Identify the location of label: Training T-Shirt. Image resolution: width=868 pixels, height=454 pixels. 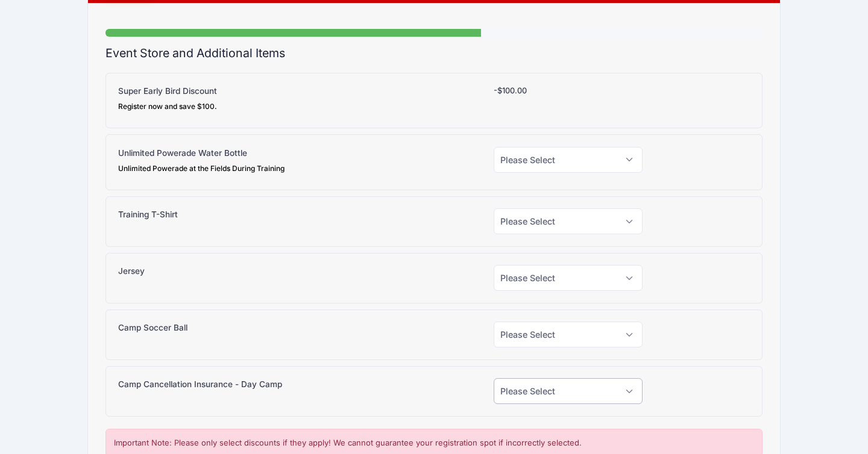
(148, 214).